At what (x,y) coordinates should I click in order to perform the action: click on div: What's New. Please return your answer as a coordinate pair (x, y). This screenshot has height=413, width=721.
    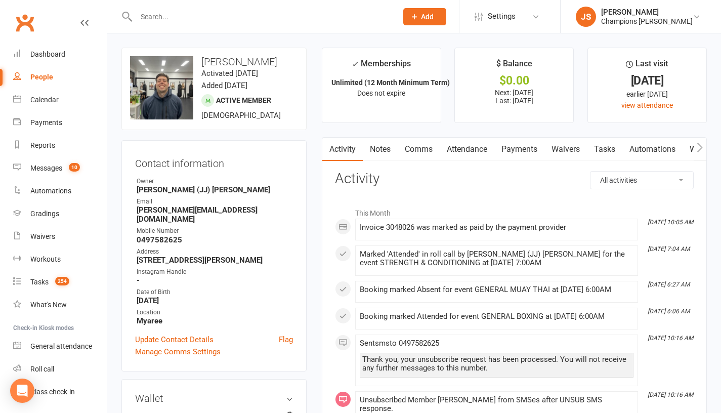
    Looking at the image, I should click on (49, 305).